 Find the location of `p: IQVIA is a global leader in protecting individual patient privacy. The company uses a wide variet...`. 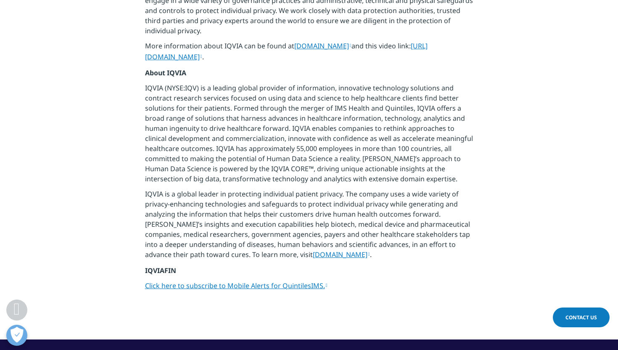

p: IQVIA is a global leader in protecting individual patient privacy. The company uses a wide variet... is located at coordinates (309, 227).